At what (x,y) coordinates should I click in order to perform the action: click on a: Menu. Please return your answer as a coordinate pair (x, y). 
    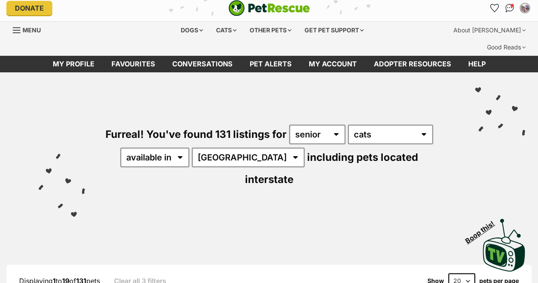
    Looking at the image, I should click on (30, 29).